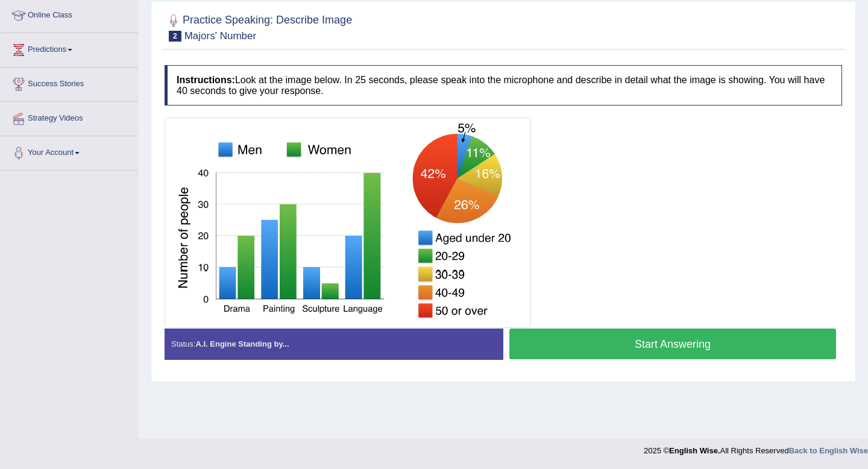 This screenshot has width=868, height=469. What do you see at coordinates (69, 151) in the screenshot?
I see `a: Your Account` at bounding box center [69, 151].